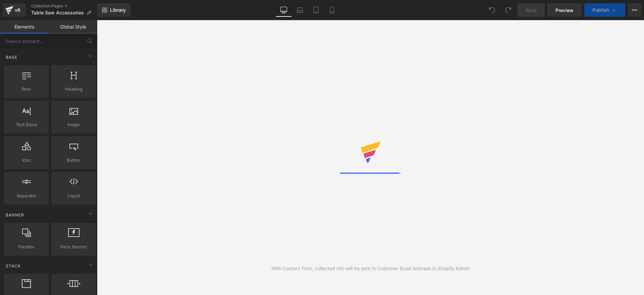  I want to click on div: With Contact Form, collected info will be sent to Customer Email Address in Shopify Admin, so click(371, 269).